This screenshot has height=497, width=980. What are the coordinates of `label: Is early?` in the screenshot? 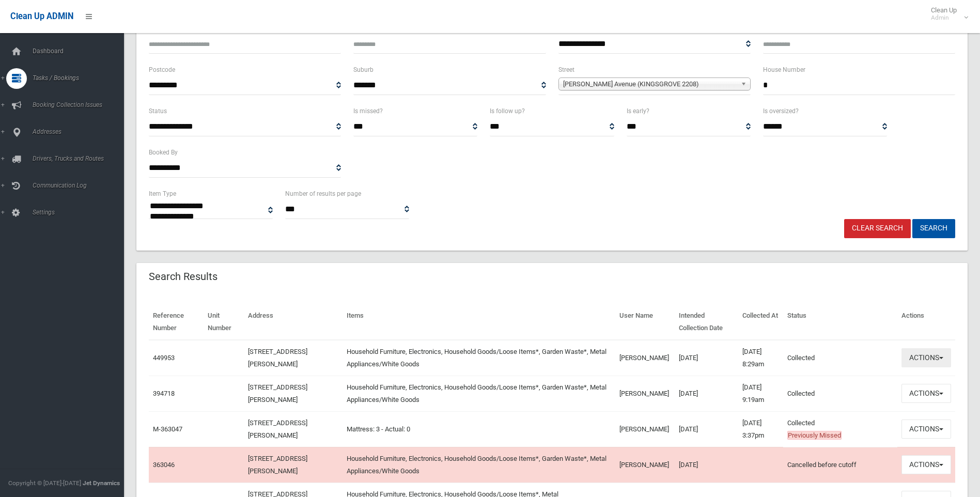 It's located at (638, 111).